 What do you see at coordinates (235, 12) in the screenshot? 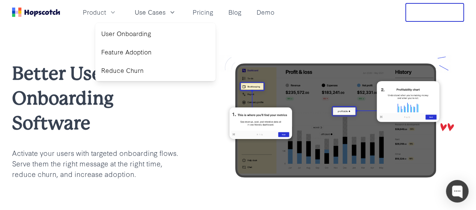
I see `a: Blog` at bounding box center [235, 12].